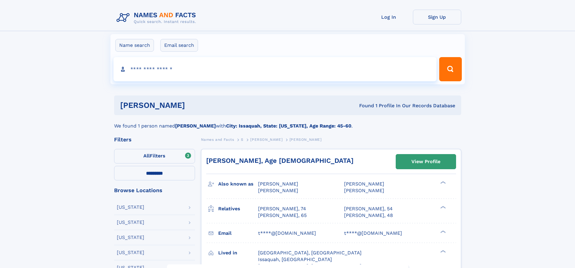 Image resolution: width=575 pixels, height=268 pixels. What do you see at coordinates (158, 18) in the screenshot?
I see `img: Logo Names and Facts` at bounding box center [158, 18].